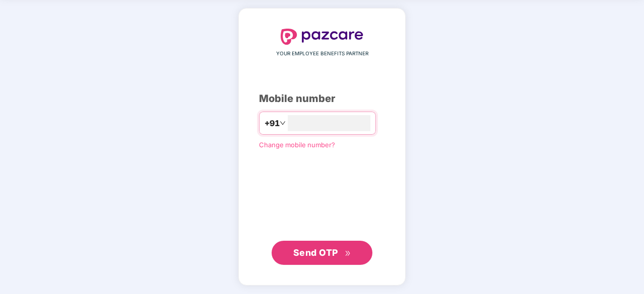 Image resolution: width=644 pixels, height=294 pixels. I want to click on div: Mobile number, so click(322, 98).